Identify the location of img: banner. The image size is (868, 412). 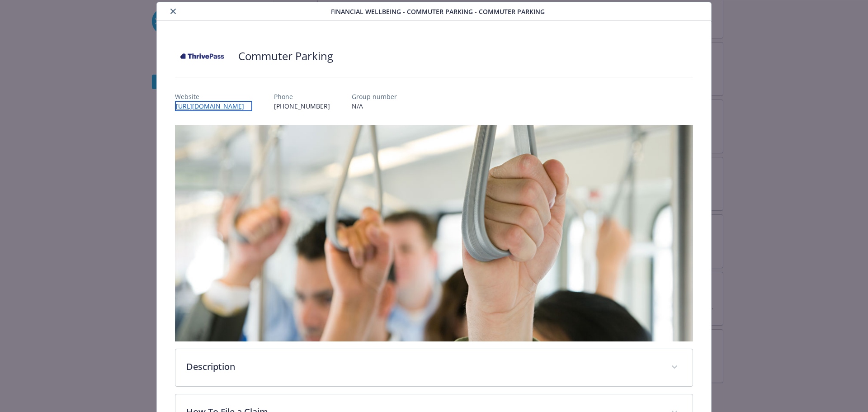
(434, 233).